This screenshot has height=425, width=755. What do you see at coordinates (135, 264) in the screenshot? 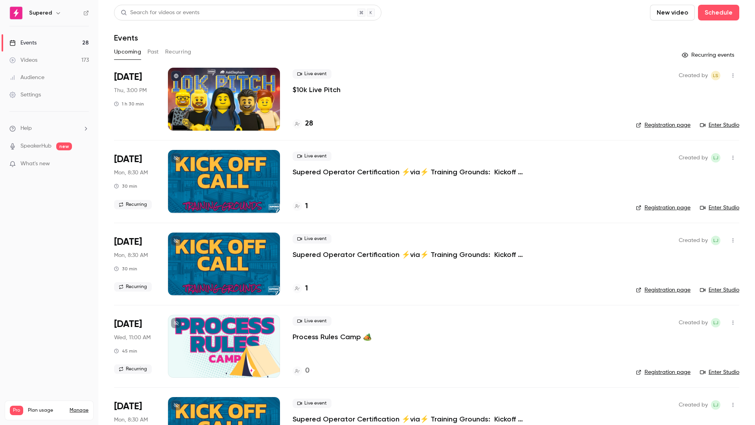
I see `div: Sep 8 Mon, 9:30 AM (America/New York)` at bounding box center [135, 264].